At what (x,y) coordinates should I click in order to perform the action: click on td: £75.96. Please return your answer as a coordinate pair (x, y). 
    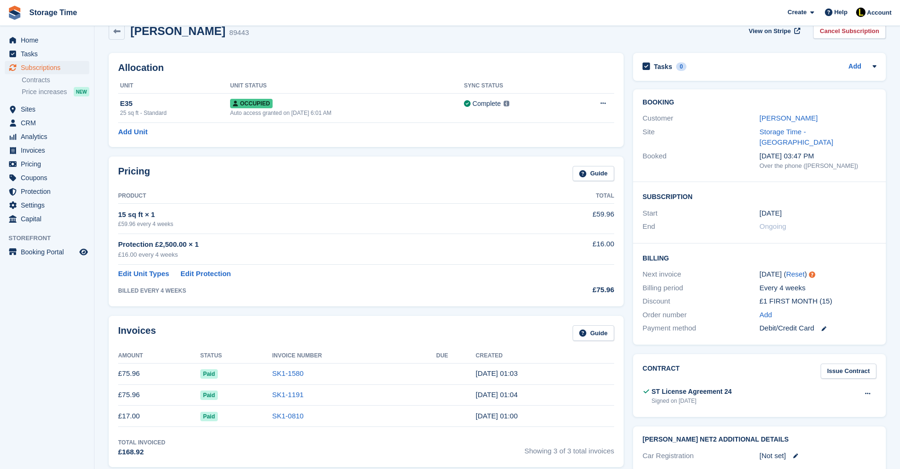
    Looking at the image, I should click on (159, 373).